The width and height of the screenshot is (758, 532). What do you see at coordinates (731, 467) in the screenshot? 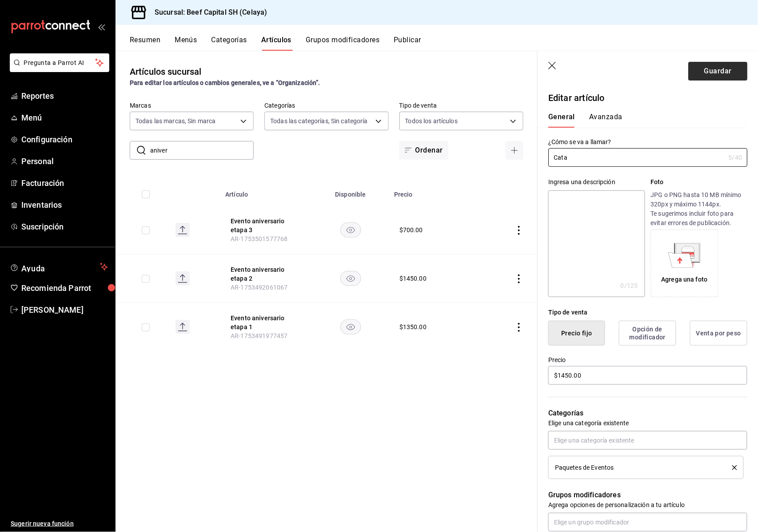
I see `button: delete` at bounding box center [731, 467].